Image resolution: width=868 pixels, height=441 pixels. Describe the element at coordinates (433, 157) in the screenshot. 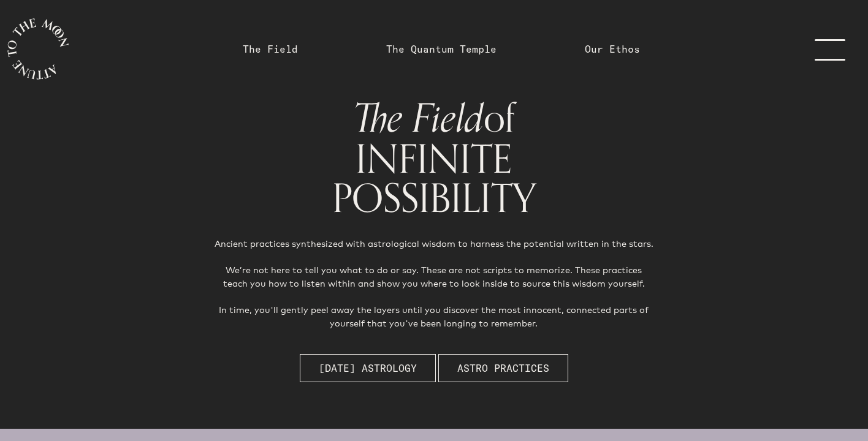

I see `h1: of INFINITE POSSIBILITY` at that location.